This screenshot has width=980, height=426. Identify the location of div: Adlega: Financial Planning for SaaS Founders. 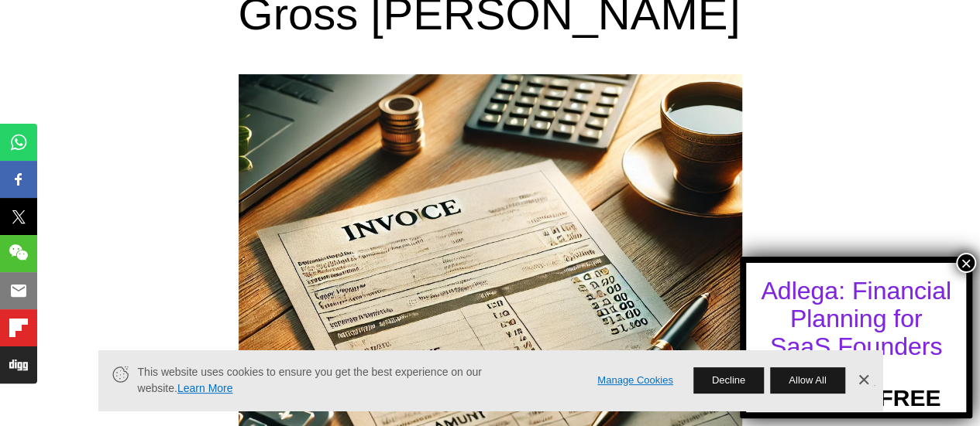
(856, 319).